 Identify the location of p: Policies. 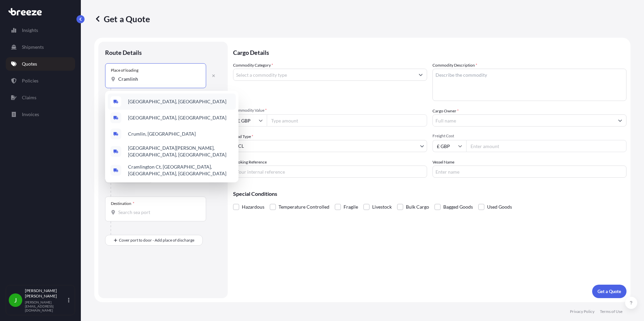
(30, 81).